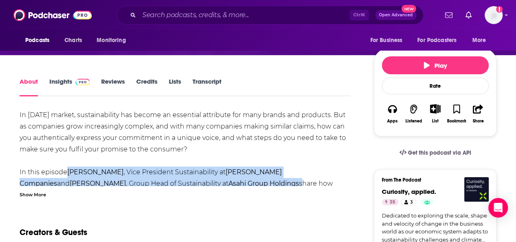 Image resolution: width=516 pixels, height=242 pixels. Describe the element at coordinates (53, 232) in the screenshot. I see `h2: Creators & Guests` at that location.